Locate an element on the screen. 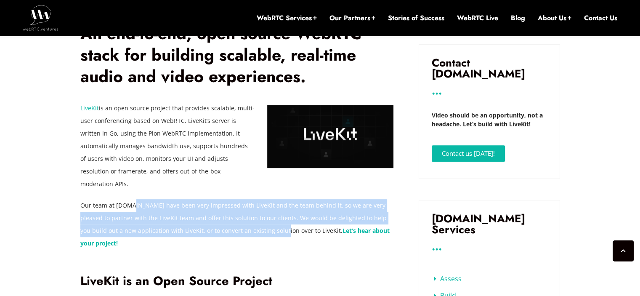 The width and height of the screenshot is (640, 296). a: Assess is located at coordinates (448, 279).